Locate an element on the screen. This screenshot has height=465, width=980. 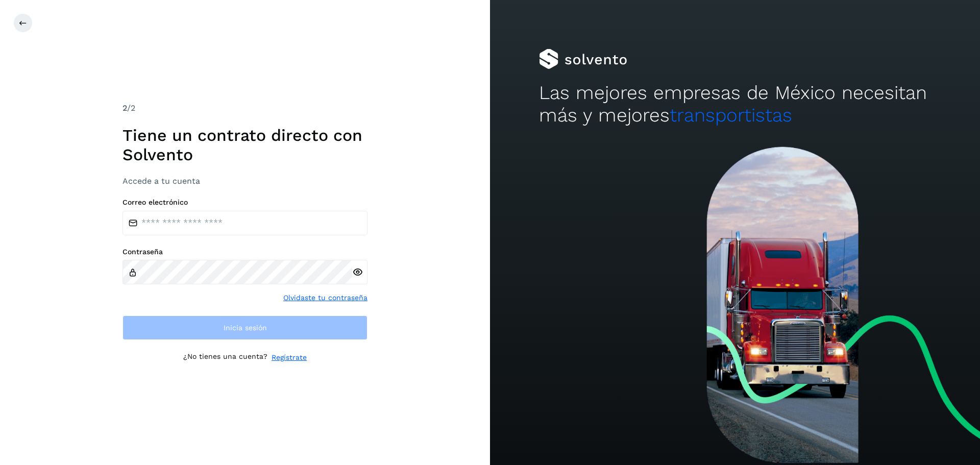
p: ¿No tienes una cuenta? is located at coordinates (225, 357).